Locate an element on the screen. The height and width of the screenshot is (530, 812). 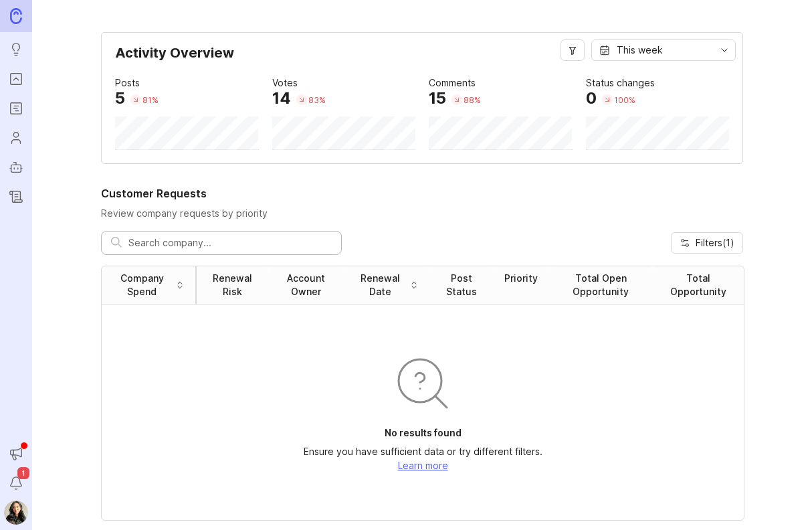
div: Activity Overview is located at coordinates (422, 58).